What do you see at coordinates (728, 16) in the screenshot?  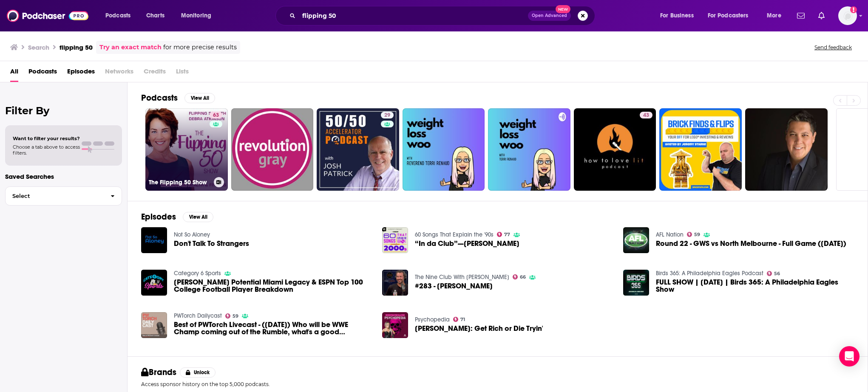 I see `span: For Podcasters` at bounding box center [728, 16].